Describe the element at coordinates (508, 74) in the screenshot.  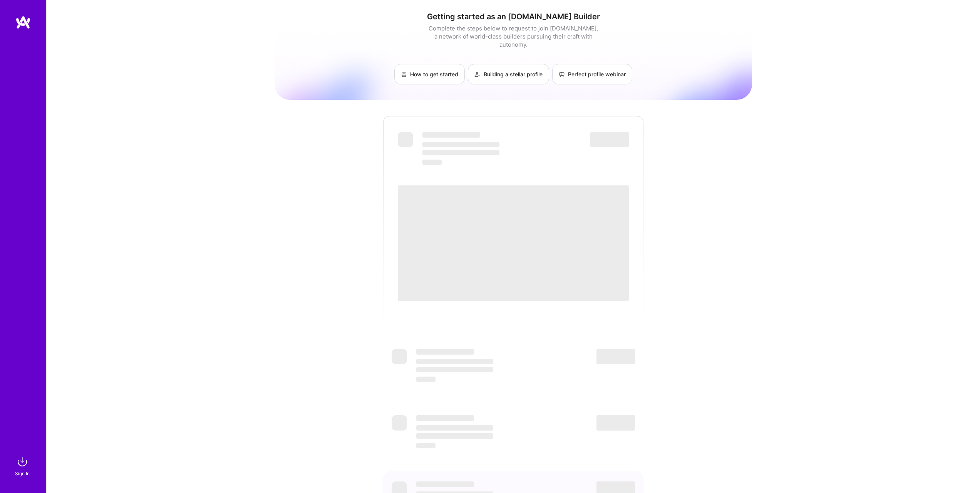
I see `a: Building a stellar profile` at that location.